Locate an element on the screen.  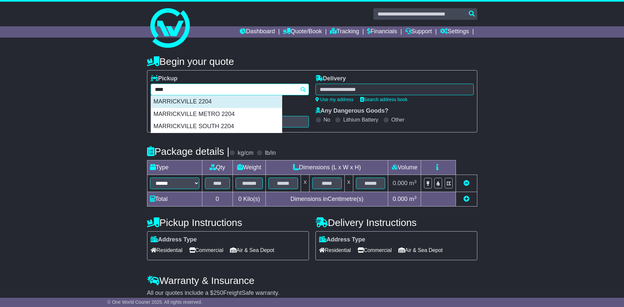
td: Dimensions (L x W x H) is located at coordinates (327, 167).